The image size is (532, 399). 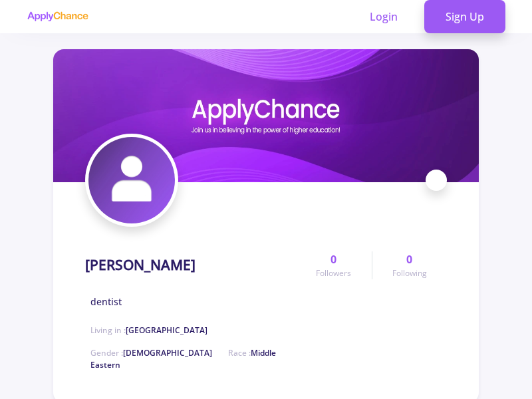 What do you see at coordinates (149, 330) in the screenshot?
I see `span: Living in :` at bounding box center [149, 330].